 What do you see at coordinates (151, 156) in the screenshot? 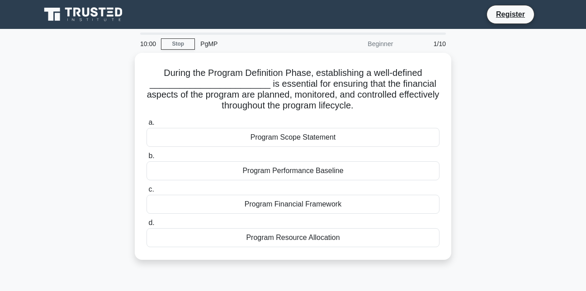
I see `span: b.` at bounding box center [151, 156].